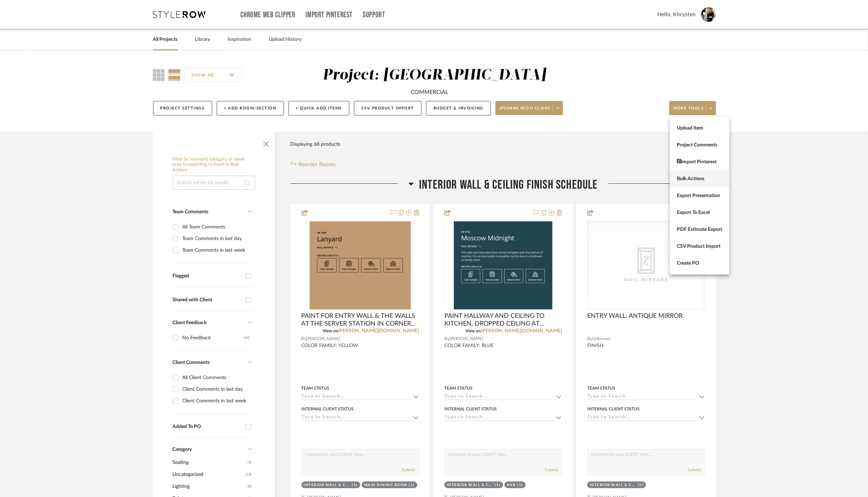 This screenshot has width=868, height=497. Describe the element at coordinates (700, 213) in the screenshot. I see `span: Export To Excel` at that location.